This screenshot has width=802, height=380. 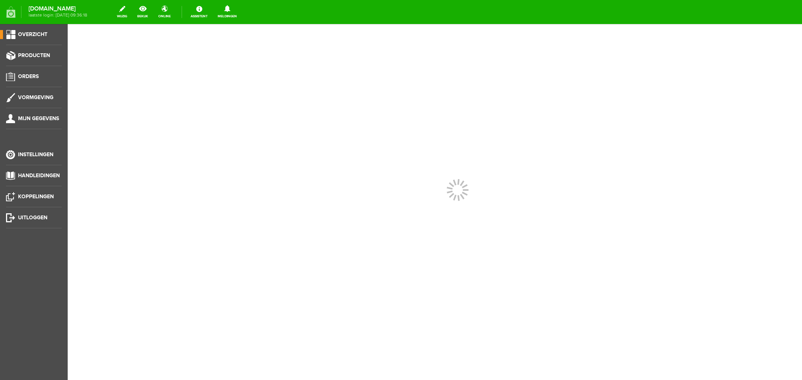 I want to click on a: online, so click(x=164, y=12).